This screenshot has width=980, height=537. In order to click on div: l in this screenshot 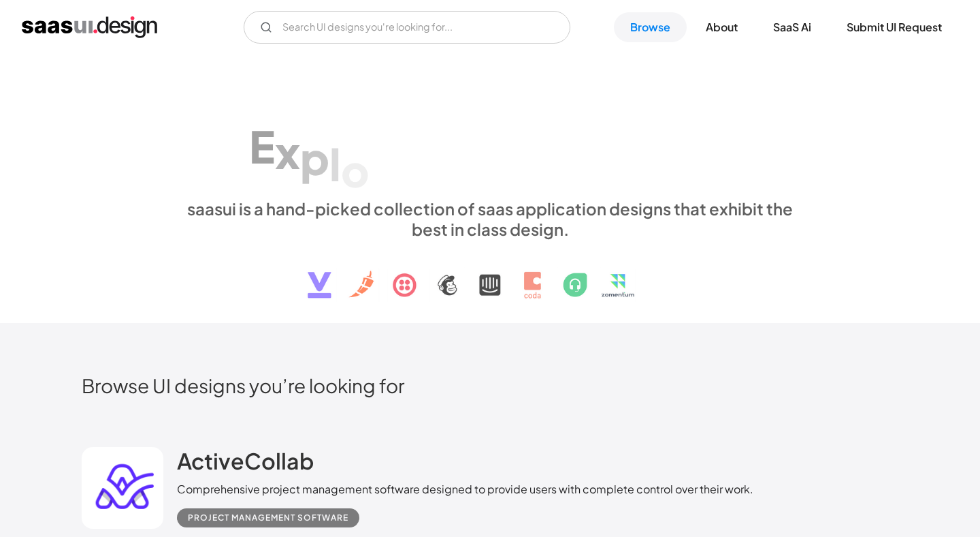, I will do `click(335, 163)`.